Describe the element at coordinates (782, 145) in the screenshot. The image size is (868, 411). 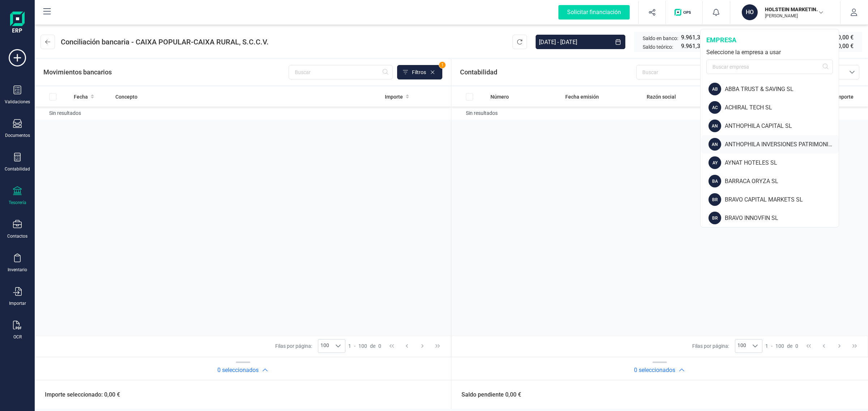
I see `div: ANTHOPHILA INVERSIONES PATRIMONIALES SL` at that location.